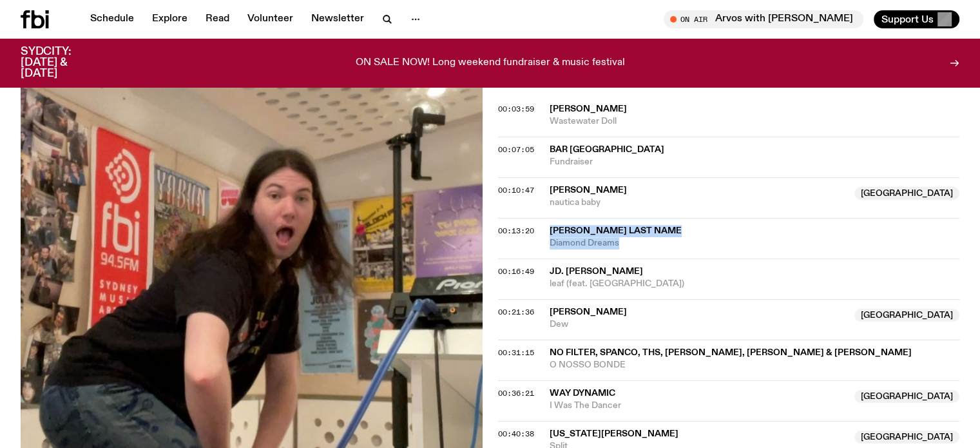 The height and width of the screenshot is (448, 980). I want to click on span: Dew, so click(698, 324).